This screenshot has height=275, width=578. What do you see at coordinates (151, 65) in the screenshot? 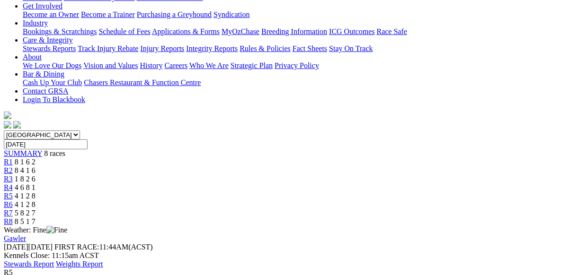
I see `a: History` at bounding box center [151, 65].